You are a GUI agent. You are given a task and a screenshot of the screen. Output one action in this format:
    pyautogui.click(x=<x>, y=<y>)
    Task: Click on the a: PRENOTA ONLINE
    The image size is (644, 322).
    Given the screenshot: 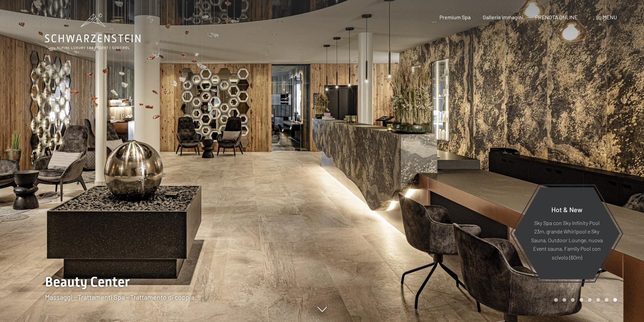 What is the action you would take?
    pyautogui.click(x=557, y=17)
    